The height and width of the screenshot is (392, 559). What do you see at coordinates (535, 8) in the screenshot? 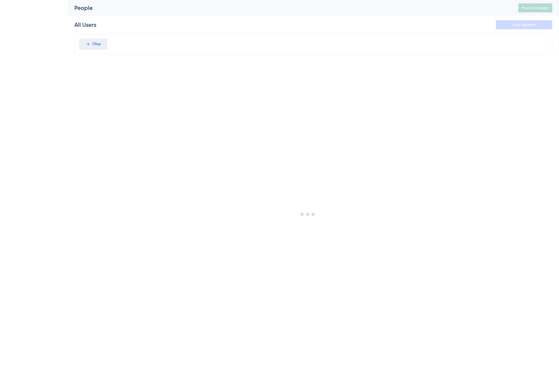
I see `span: Publish Changes` at bounding box center [535, 8].